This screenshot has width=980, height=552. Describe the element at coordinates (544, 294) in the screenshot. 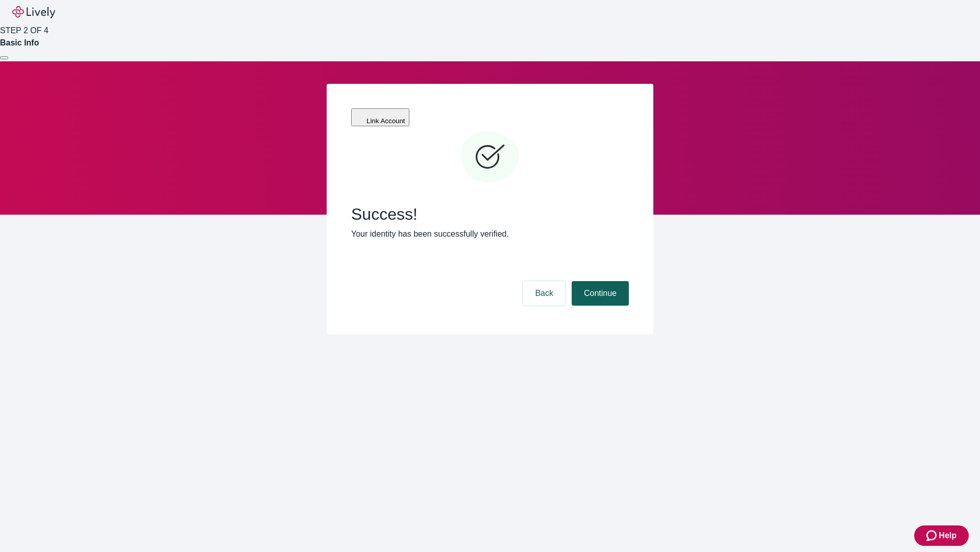

I see `button: Back` at that location.